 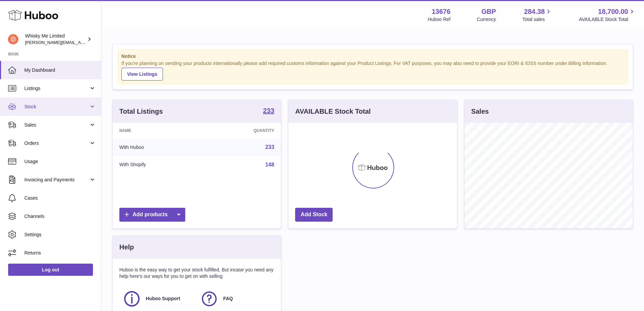 What do you see at coordinates (537, 19) in the screenshot?
I see `span: Total sales` at bounding box center [537, 19].